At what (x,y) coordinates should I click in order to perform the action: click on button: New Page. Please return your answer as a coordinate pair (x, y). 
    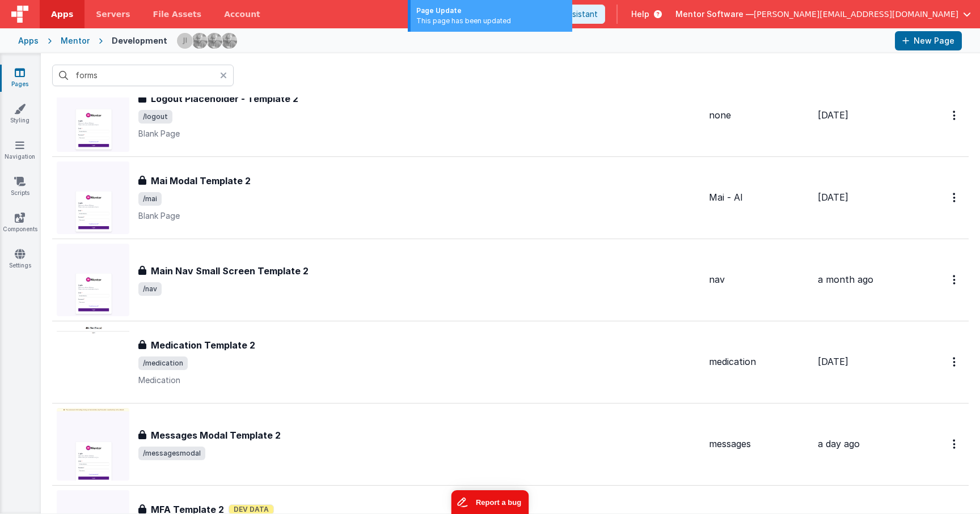
    Looking at the image, I should click on (928, 41).